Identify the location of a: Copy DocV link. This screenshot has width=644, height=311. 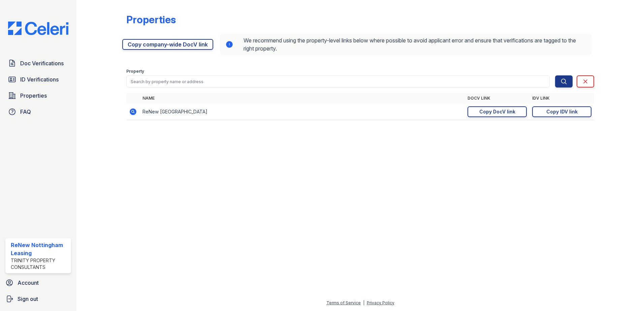
(497, 112).